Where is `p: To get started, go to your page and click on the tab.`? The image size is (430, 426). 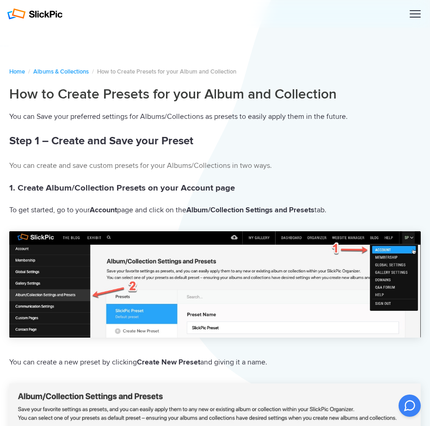 p: To get started, go to your page and click on the tab. is located at coordinates (215, 210).